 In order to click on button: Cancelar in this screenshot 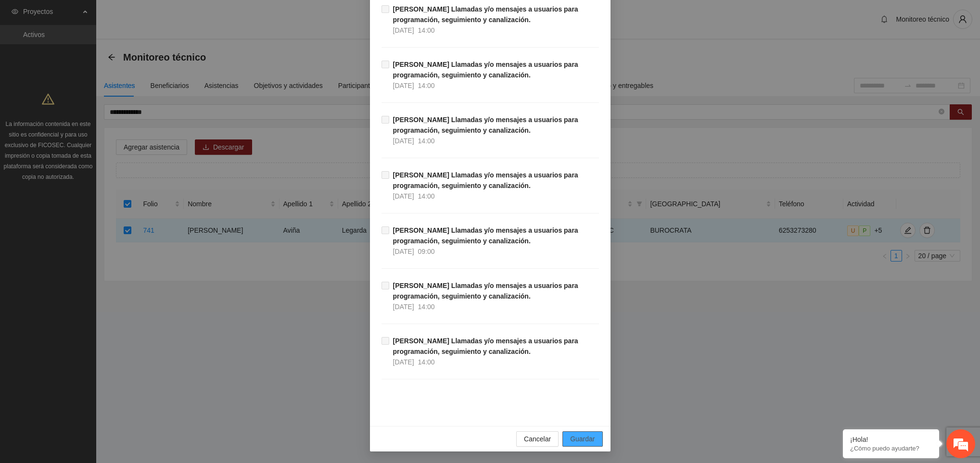, I will do `click(537, 439)`.